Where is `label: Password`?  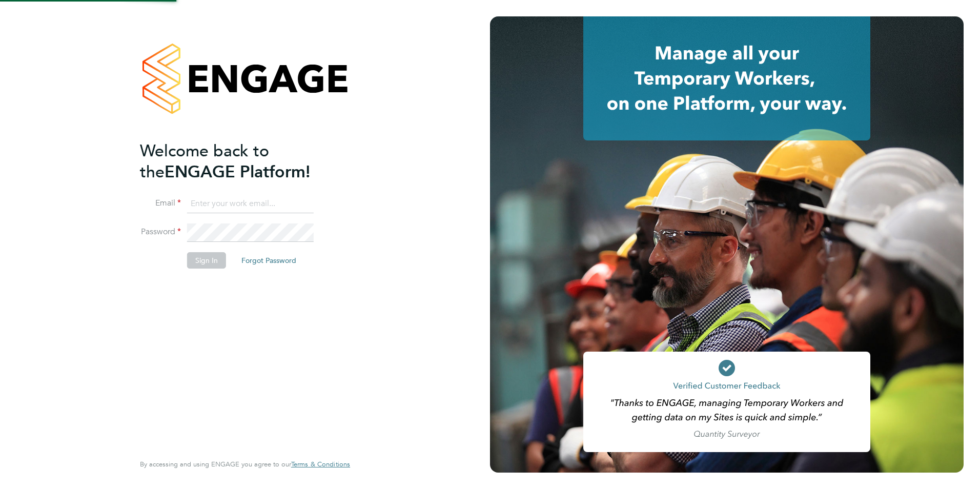
label: Password is located at coordinates (161, 232).